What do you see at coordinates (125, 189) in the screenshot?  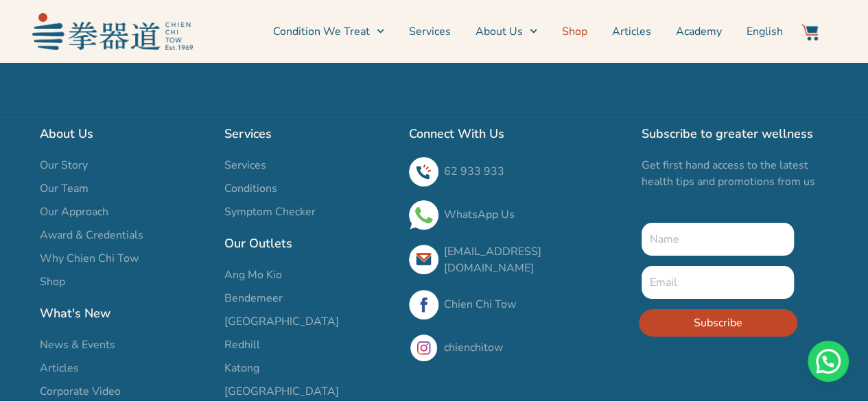 I see `a: Our Team` at bounding box center [125, 189].